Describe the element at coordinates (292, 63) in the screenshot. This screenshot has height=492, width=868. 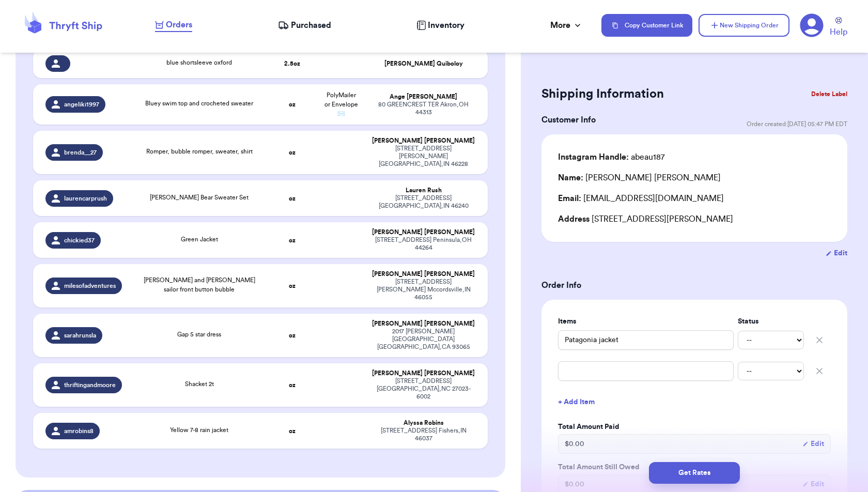
I see `strong: 2.5 oz` at that location.